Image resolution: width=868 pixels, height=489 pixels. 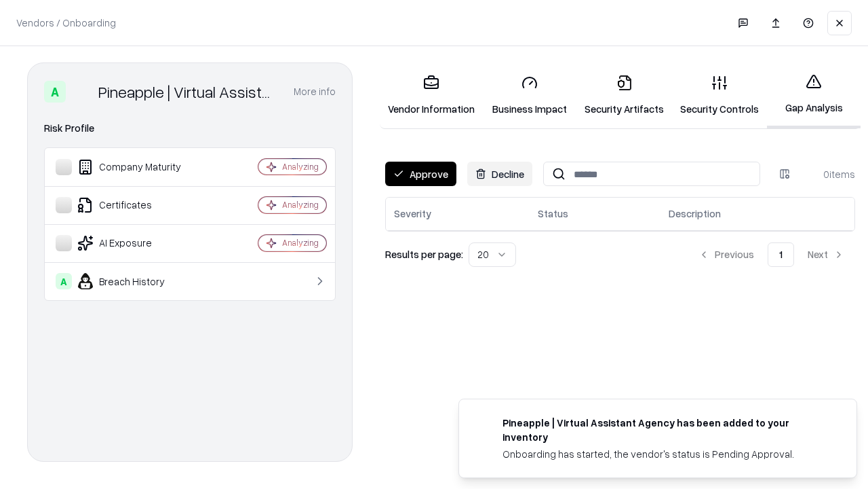 What do you see at coordinates (136, 243) in the screenshot?
I see `div: AI Exposure` at bounding box center [136, 243].